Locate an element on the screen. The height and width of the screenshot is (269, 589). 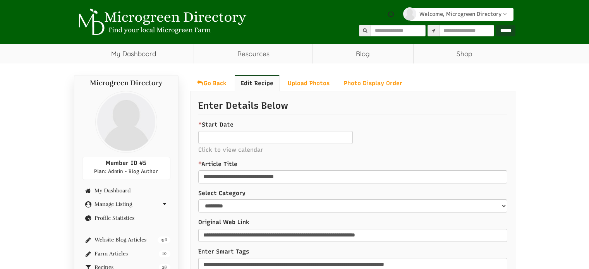
h4: Microgreen Directory is located at coordinates (126, 83).